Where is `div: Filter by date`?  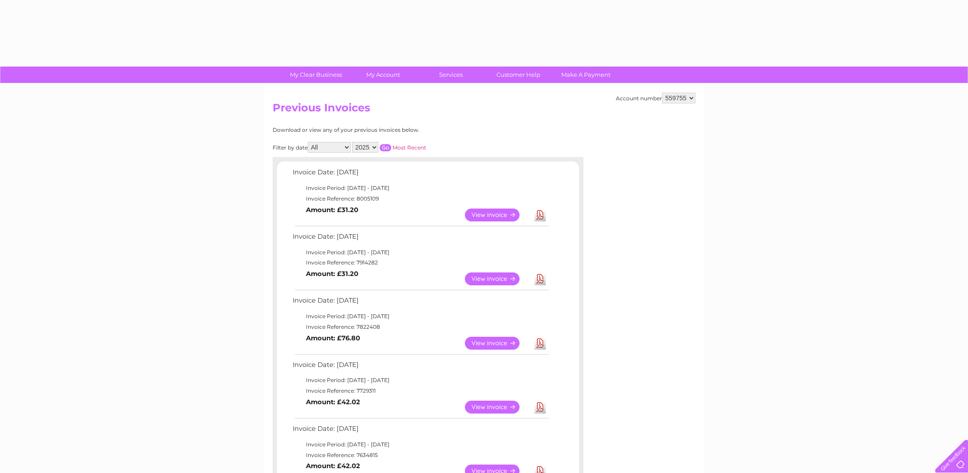
div: Filter by date is located at coordinates (389, 147).